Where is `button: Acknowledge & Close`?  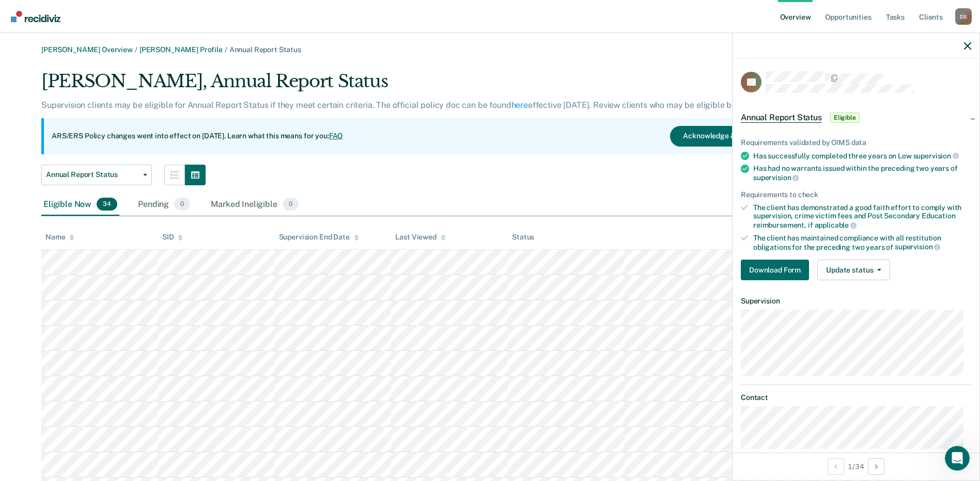
button: Acknowledge & Close is located at coordinates (719, 137).